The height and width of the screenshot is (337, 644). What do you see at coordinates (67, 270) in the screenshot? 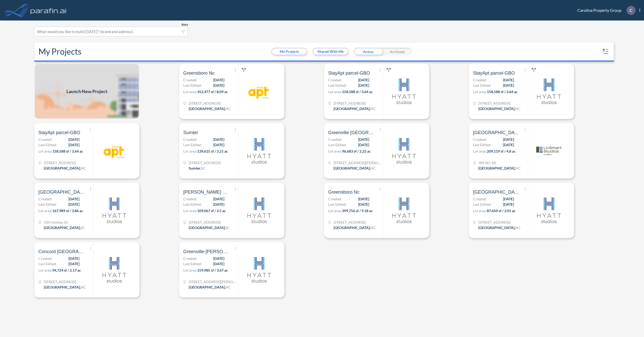
I see `span: 94,724 sf / 2.17 ac` at bounding box center [67, 270].